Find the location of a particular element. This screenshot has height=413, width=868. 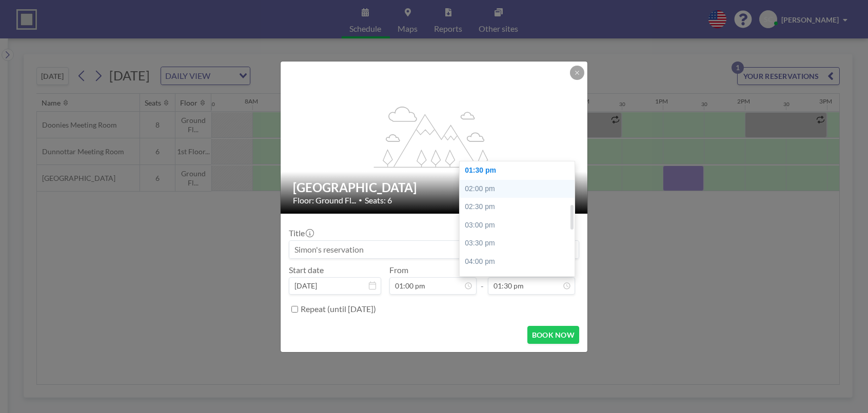

div: 03:00 pm is located at coordinates (520, 225).